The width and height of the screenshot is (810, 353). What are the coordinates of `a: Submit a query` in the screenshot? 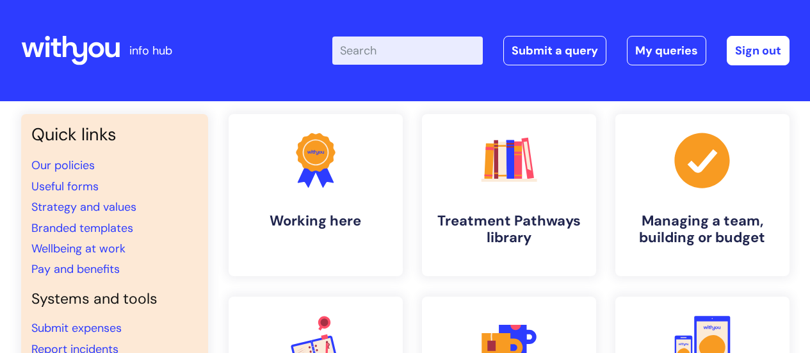 It's located at (555, 51).